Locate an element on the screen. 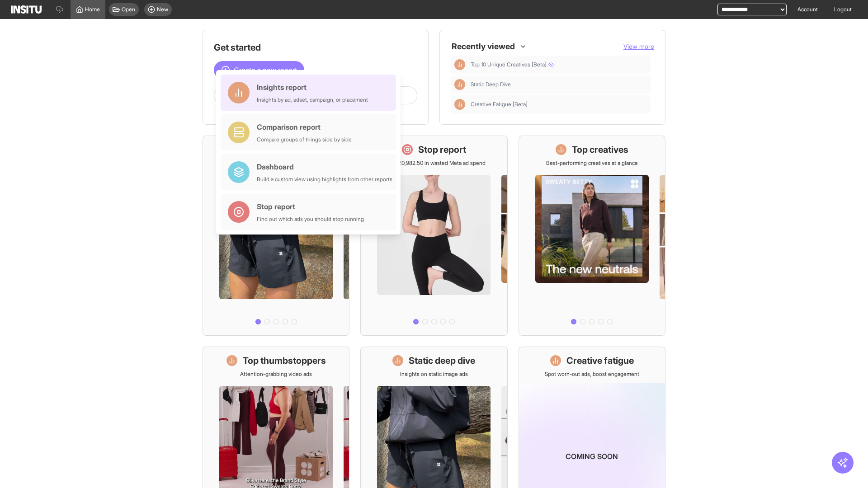 Image resolution: width=868 pixels, height=488 pixels. a: What's live nowSee all active ads instantly is located at coordinates (276, 235).